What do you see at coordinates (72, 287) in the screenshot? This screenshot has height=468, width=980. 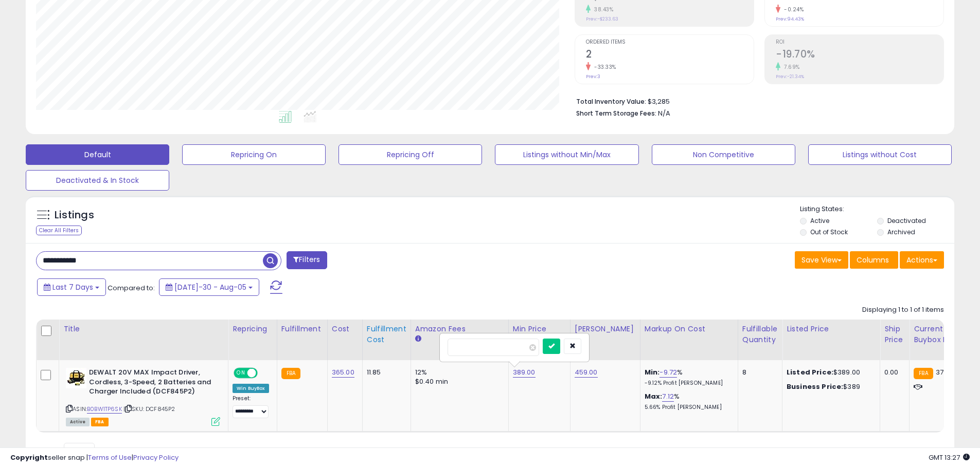 I see `span: Last 7 Days` at bounding box center [72, 287].